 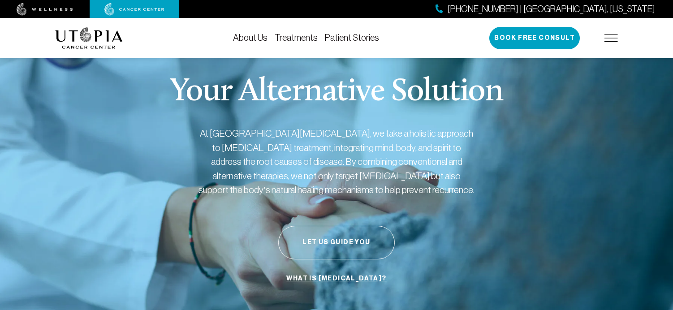 I want to click on p: Your Alternative Solution, so click(x=336, y=92).